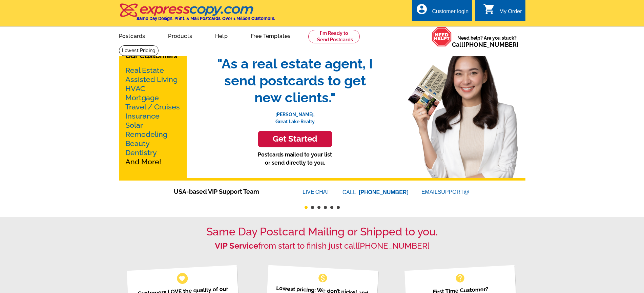  What do you see at coordinates (446, 191) in the screenshot?
I see `a: EMAILSUPPORT@` at bounding box center [446, 191].